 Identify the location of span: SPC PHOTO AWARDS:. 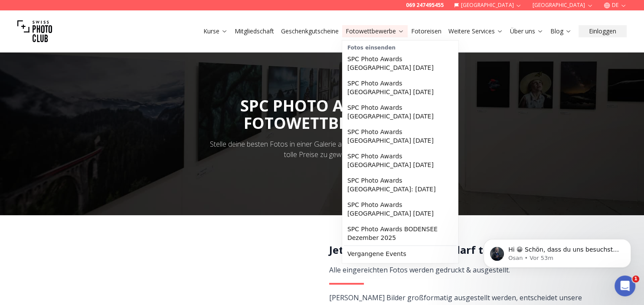
(322, 114).